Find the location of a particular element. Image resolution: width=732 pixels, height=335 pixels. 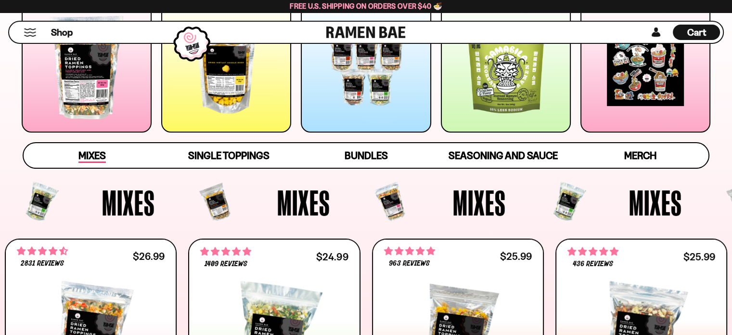

span: 963 reviews is located at coordinates (409, 263).